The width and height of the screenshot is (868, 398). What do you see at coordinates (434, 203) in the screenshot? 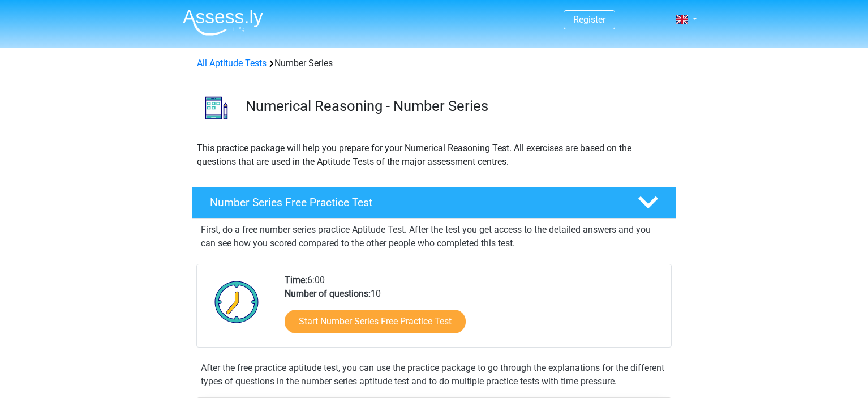
I see `a: Number Series Free Practice Test` at bounding box center [434, 203].